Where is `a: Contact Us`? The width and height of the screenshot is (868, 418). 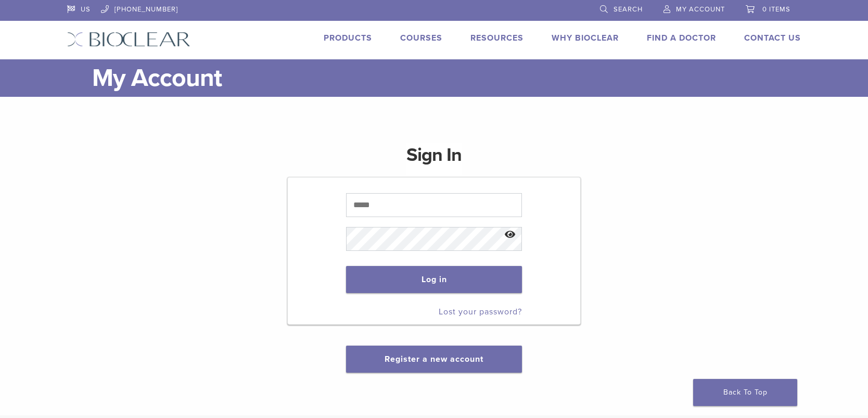 a: Contact Us is located at coordinates (772, 38).